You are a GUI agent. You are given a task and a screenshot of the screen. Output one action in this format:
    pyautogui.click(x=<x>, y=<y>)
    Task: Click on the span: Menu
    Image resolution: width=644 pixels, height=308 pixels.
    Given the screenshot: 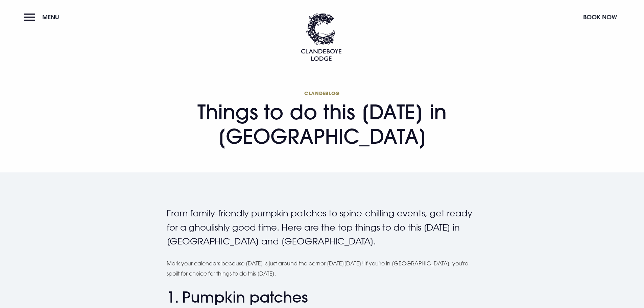 What is the action you would take?
    pyautogui.click(x=51, y=17)
    